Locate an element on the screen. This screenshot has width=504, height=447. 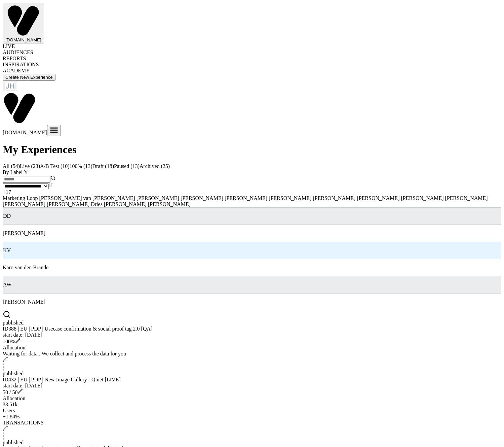
span: +1.84% is located at coordinates (11, 416).